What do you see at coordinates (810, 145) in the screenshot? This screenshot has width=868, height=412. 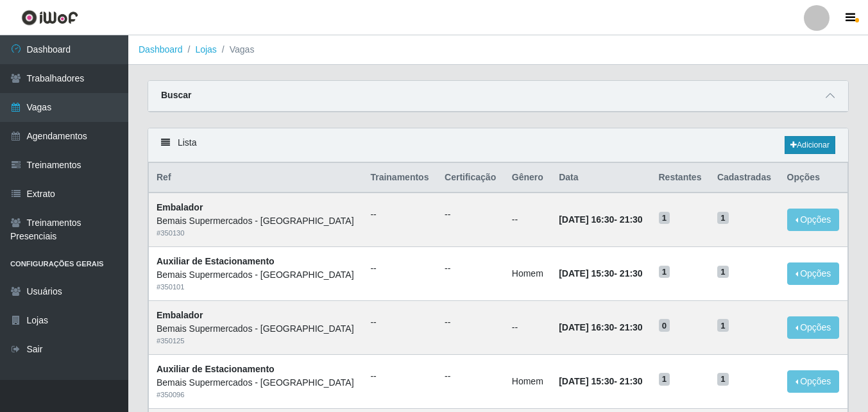 I see `a: Adicionar` at bounding box center [810, 145].